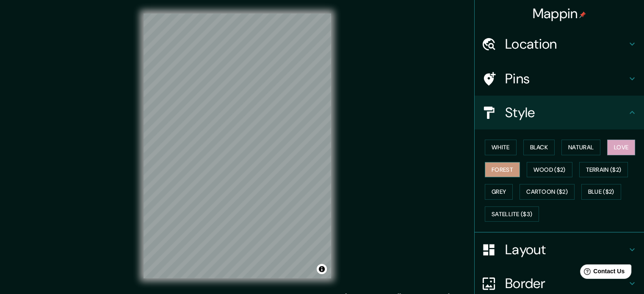 The image size is (644, 294). Describe the element at coordinates (237, 146) in the screenshot. I see `canvas: Map` at that location.